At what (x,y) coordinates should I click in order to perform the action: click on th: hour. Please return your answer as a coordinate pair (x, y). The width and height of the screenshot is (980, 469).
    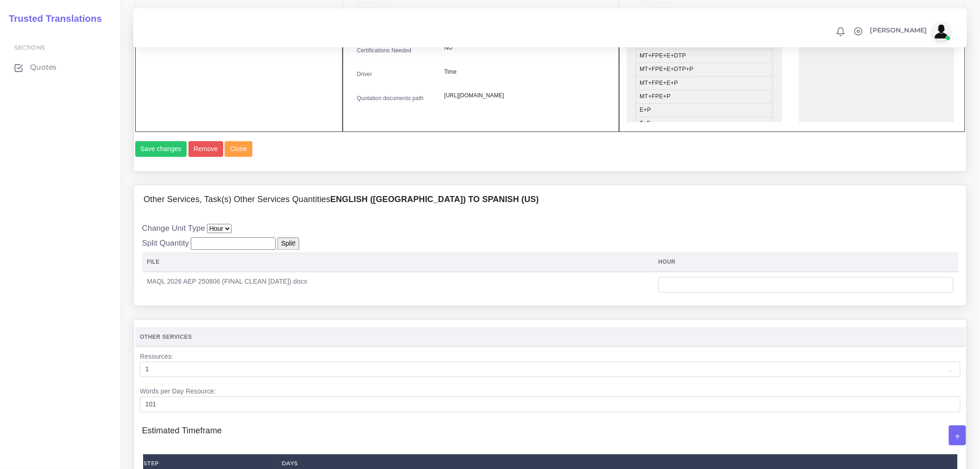
    Looking at the image, I should click on (806, 262).